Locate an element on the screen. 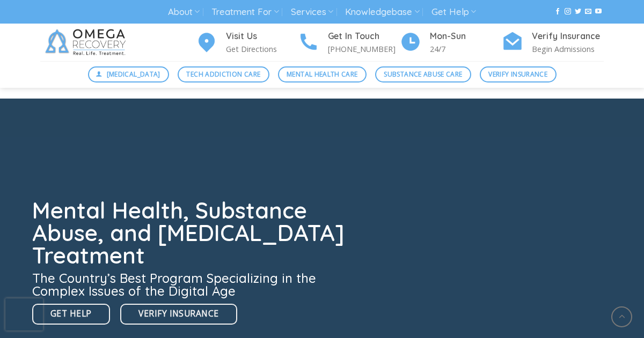  h4: Get In Touch is located at coordinates (364, 36).